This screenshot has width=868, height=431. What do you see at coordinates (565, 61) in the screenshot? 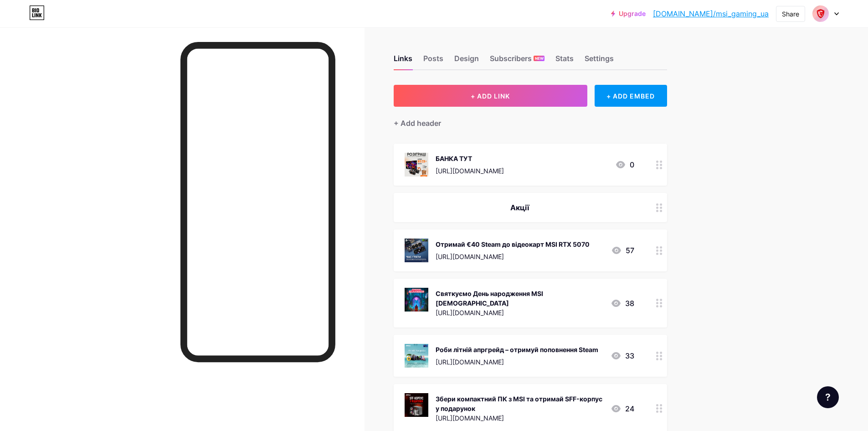
I see `div: Stats` at bounding box center [565, 61].